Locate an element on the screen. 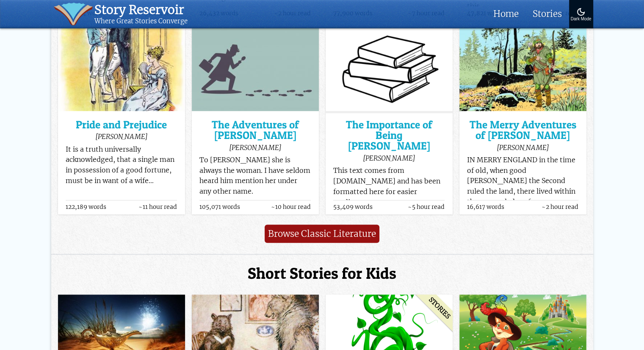 The image size is (644, 350). div: Where Great Stories Converge is located at coordinates (141, 21).